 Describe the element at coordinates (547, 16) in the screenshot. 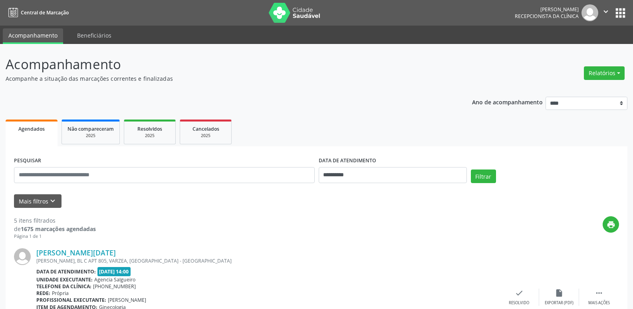

I see `span: Recepcionista da clínica` at that location.